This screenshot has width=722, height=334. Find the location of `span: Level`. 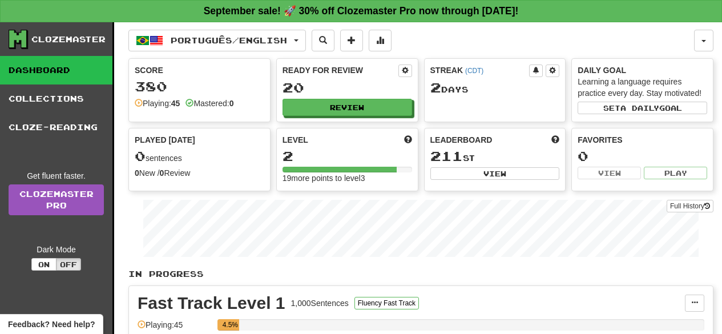

span: Level is located at coordinates (295, 140).